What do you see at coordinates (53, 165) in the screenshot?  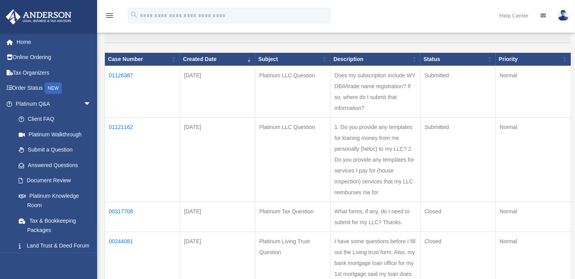 I see `a: Answered Questions` at bounding box center [53, 165].